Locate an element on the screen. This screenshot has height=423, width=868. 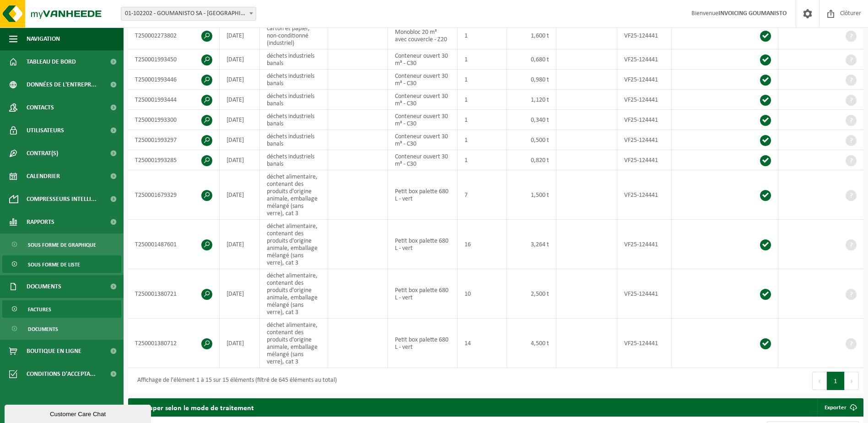
td: 10 is located at coordinates (482, 294).